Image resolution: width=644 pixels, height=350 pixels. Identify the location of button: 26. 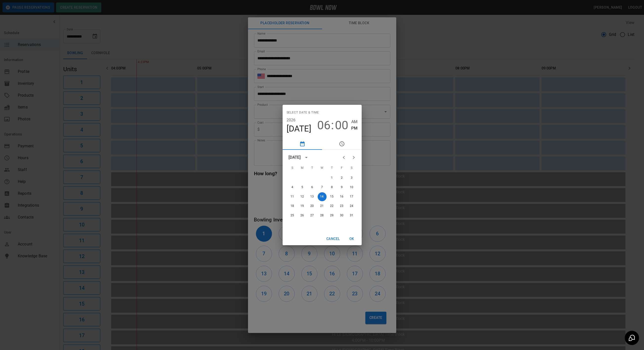
(302, 216).